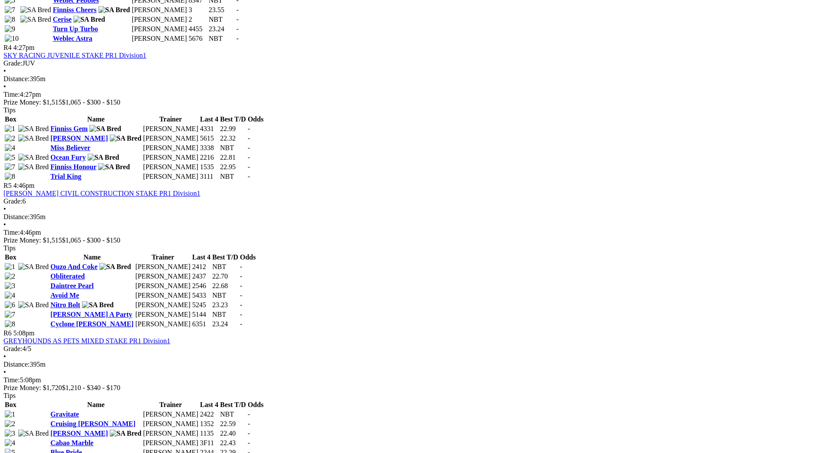  What do you see at coordinates (198, 20) in the screenshot?
I see `td: 2` at bounding box center [198, 20].